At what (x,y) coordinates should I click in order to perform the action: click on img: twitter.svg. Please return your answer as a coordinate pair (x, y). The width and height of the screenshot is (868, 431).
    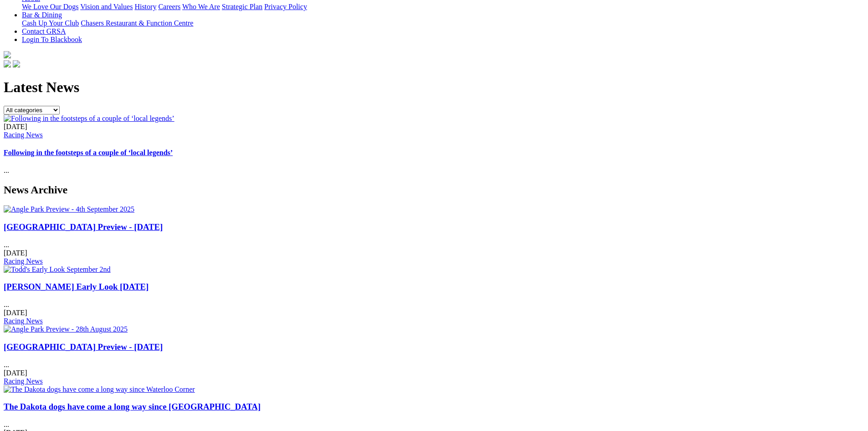
    Looking at the image, I should click on (17, 64).